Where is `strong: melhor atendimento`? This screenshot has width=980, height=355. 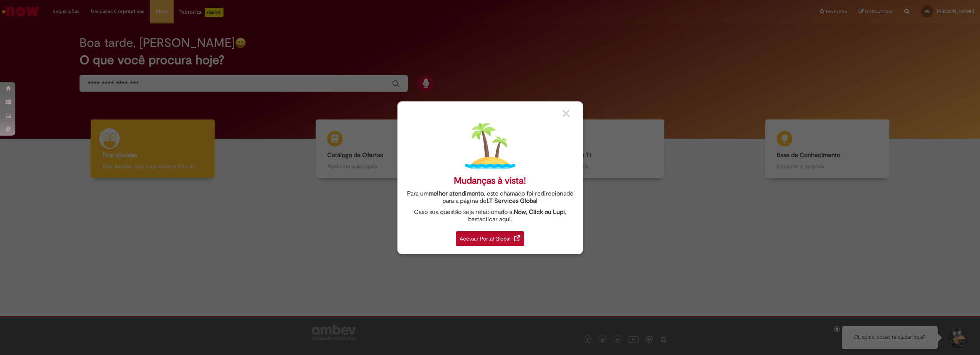
strong: melhor atendimento is located at coordinates (456, 194).